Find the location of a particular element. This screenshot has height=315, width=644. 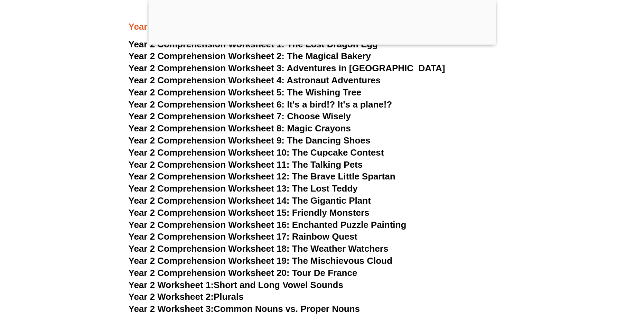

span: Year 2 Comprehension Worksheet 8: Magic Crayons is located at coordinates (240, 128).